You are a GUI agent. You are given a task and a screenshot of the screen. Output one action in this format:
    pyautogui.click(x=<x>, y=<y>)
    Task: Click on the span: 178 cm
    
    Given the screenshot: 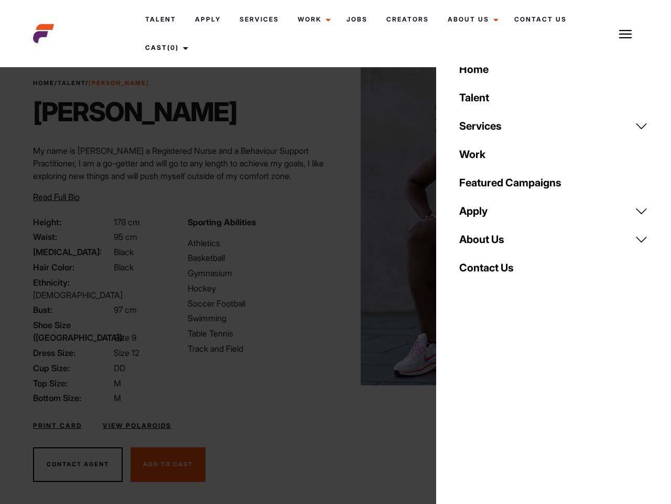 What is the action you would take?
    pyautogui.click(x=127, y=222)
    